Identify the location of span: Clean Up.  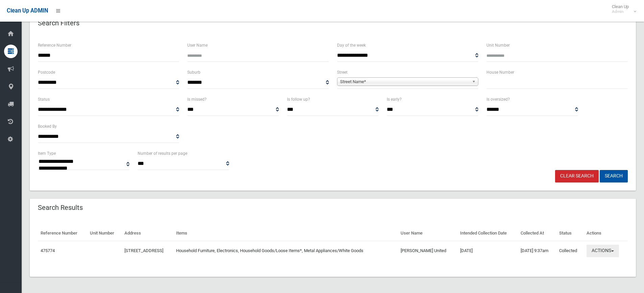
(622, 9).